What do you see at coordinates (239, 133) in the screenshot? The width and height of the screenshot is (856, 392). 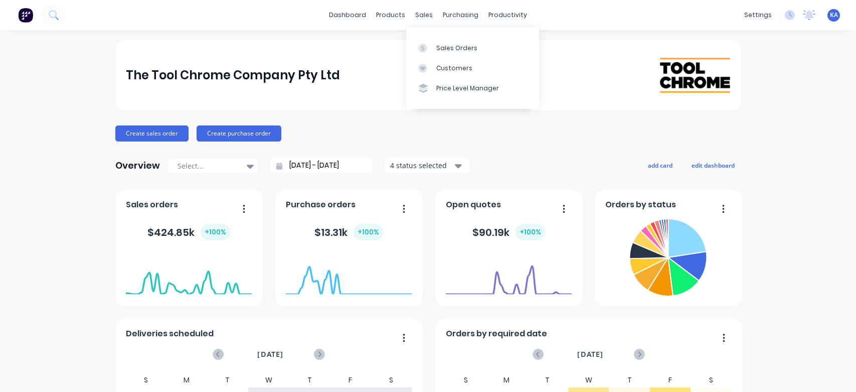 I see `button: Create purchase order` at bounding box center [239, 133].